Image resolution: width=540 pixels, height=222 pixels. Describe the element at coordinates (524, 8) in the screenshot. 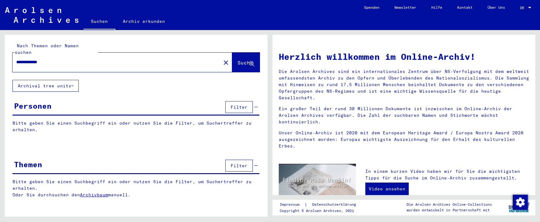

I see `span: DE` at that location.